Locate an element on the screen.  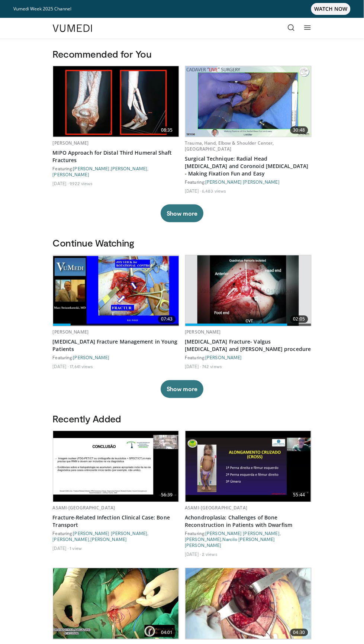
span: 08:35 is located at coordinates (167, 130).